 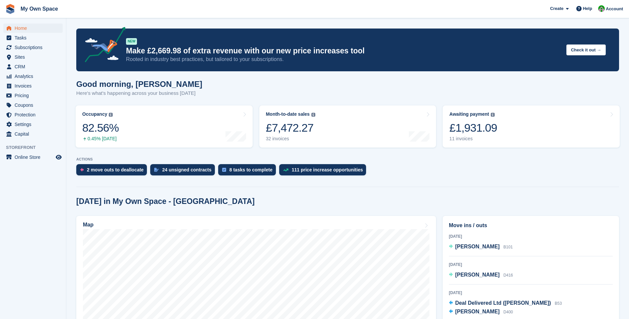 What do you see at coordinates (602, 9) in the screenshot?
I see `img: Paula Harris` at bounding box center [602, 9].